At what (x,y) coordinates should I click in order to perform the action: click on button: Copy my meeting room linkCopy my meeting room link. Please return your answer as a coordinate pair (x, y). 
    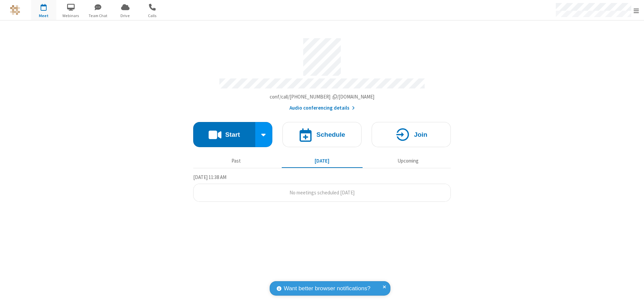
    Looking at the image, I should click on (322, 97).